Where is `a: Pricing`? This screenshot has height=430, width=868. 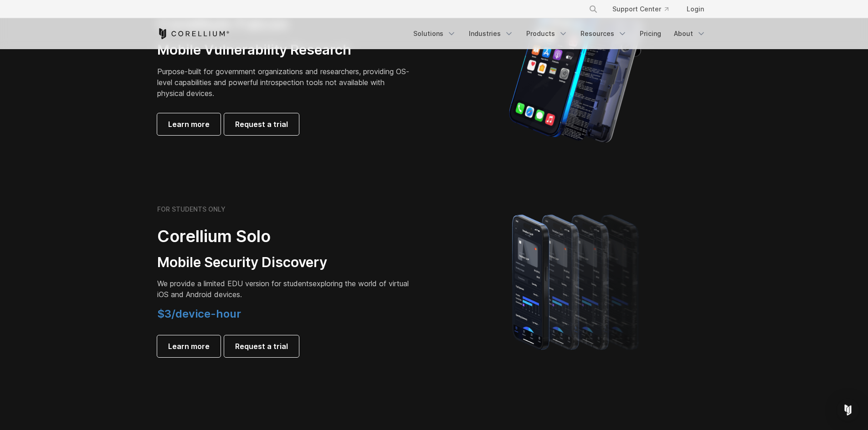
a: Pricing is located at coordinates (650, 33).